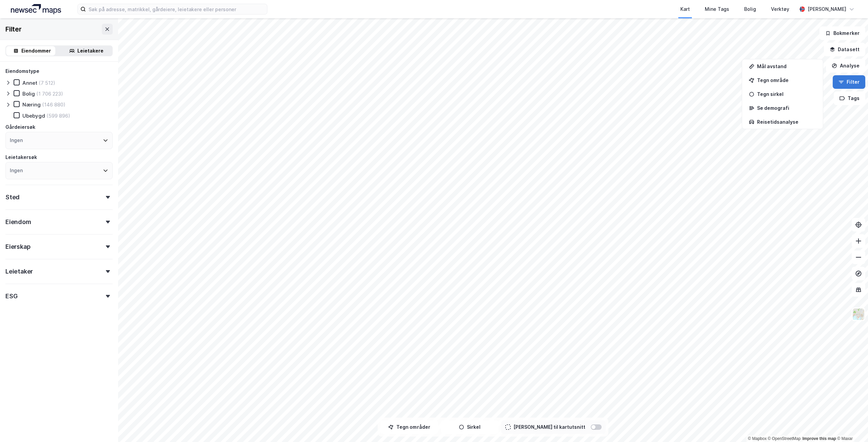  Describe the element at coordinates (757, 439) in the screenshot. I see `a: Mapbox` at that location.